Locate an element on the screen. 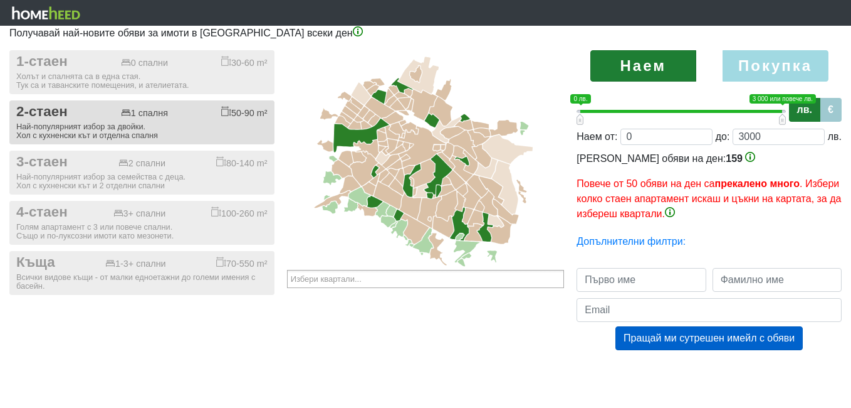 Image resolution: width=851 pixels, height=408 pixels. div: 1-3+ спални is located at coordinates (135, 263).